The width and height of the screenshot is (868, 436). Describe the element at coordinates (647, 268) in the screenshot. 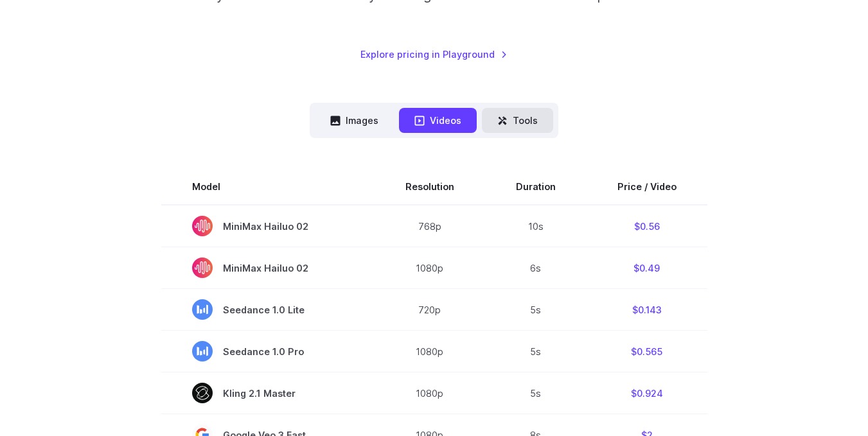

I see `td: $0.49` at that location.